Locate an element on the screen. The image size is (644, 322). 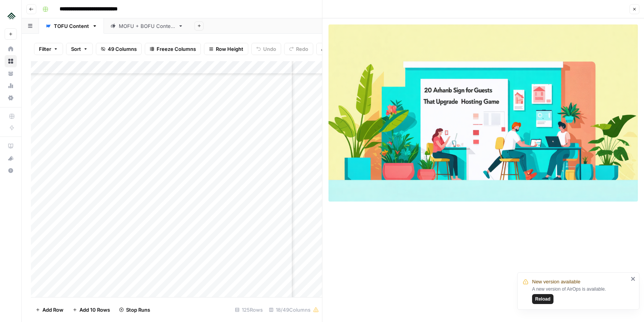
button: Row Height is located at coordinates (226, 49).